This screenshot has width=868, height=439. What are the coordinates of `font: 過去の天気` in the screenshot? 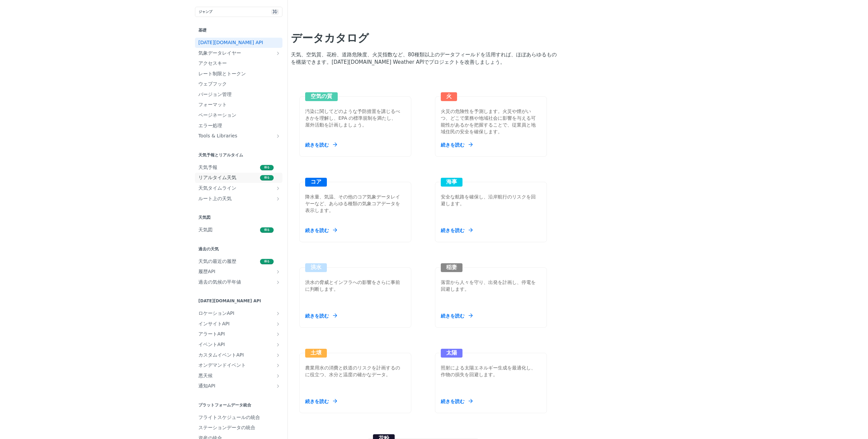 It's located at (209, 249).